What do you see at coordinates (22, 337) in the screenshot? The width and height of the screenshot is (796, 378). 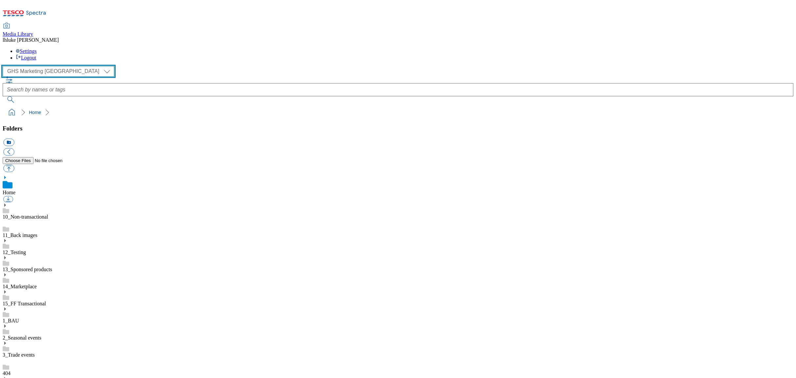 I see `a: 2_Seasonal events` at bounding box center [22, 337].